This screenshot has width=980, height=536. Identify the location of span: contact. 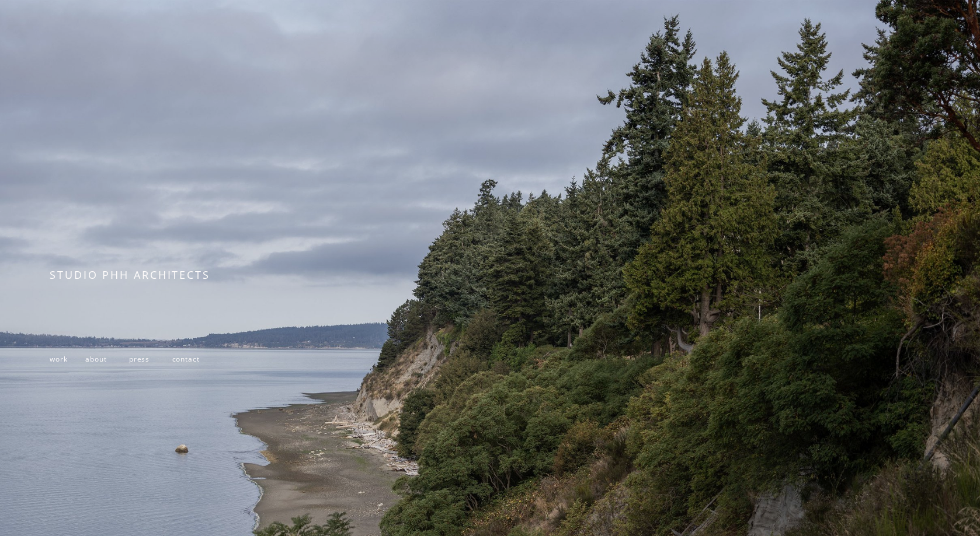
(186, 358).